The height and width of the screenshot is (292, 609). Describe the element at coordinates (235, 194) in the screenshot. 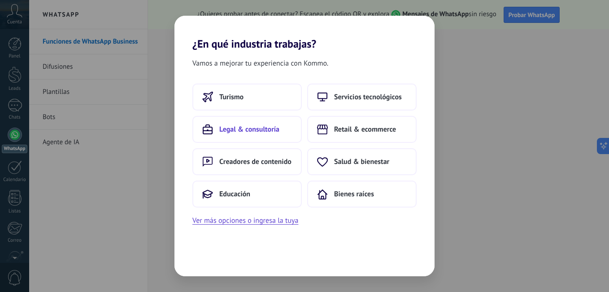

I see `span: Educación` at that location.